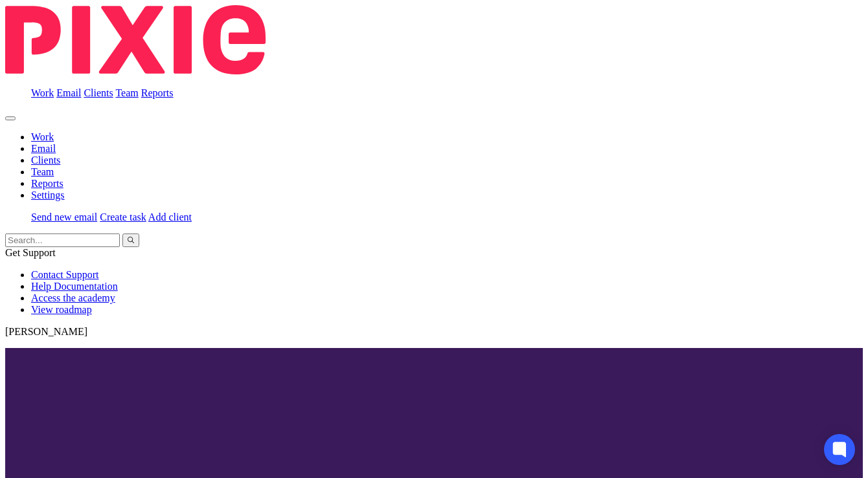 Image resolution: width=868 pixels, height=478 pixels. What do you see at coordinates (75, 286) in the screenshot?
I see `a: Help Documentation` at bounding box center [75, 286].